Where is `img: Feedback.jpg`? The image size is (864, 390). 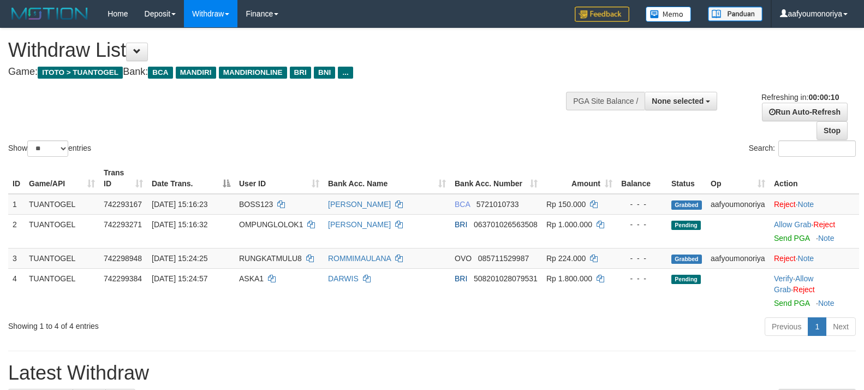 img: Feedback.jpg is located at coordinates (602, 14).